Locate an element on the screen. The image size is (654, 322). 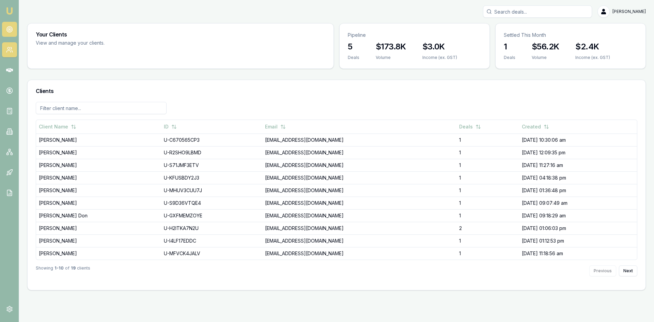
strong: 1 - 10 is located at coordinates (59, 271).